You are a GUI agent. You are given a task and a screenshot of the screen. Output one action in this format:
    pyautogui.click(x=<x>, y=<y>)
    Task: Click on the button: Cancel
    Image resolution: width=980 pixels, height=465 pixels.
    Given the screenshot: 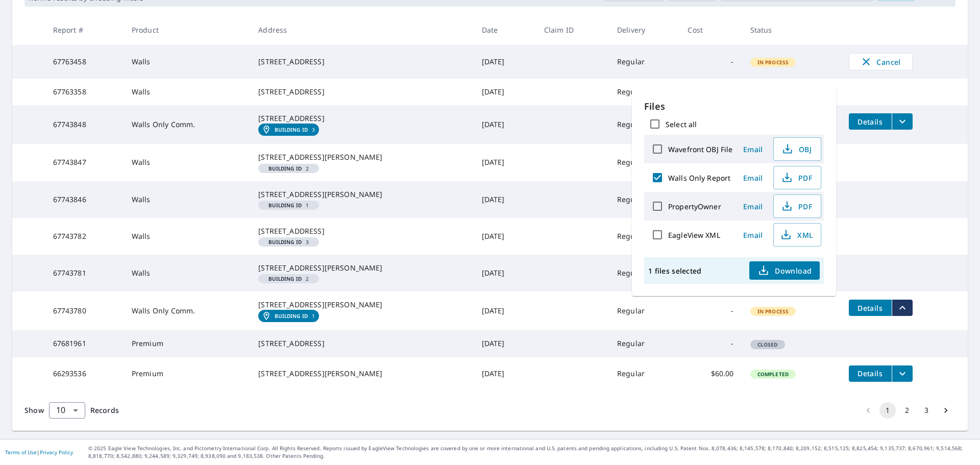 What is the action you would take?
    pyautogui.click(x=881, y=62)
    